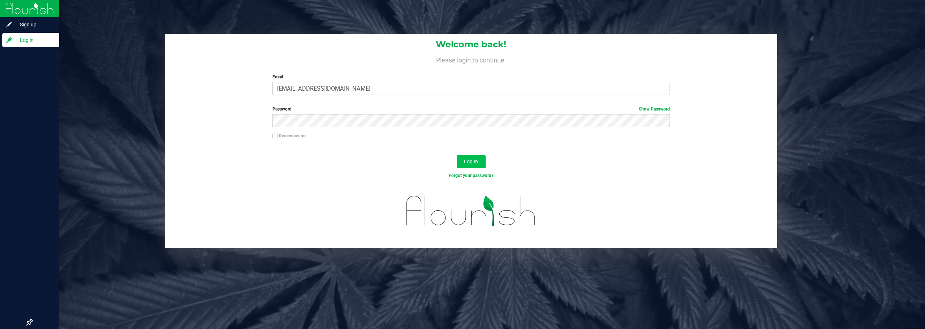  I want to click on span: Sign up, so click(34, 25).